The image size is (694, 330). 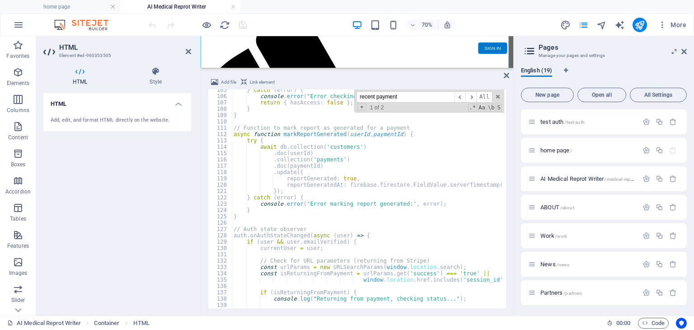 I want to click on div: 108, so click(x=221, y=109).